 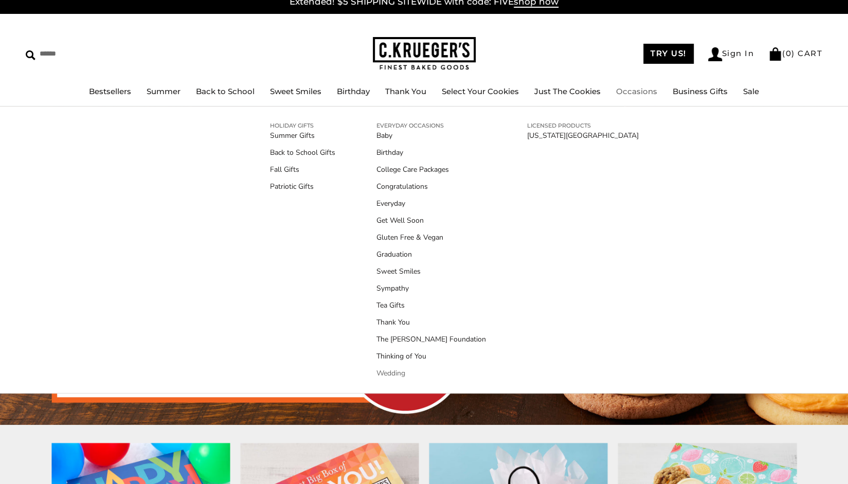 What do you see at coordinates (431, 288) in the screenshot?
I see `a: Sympathy` at bounding box center [431, 288].